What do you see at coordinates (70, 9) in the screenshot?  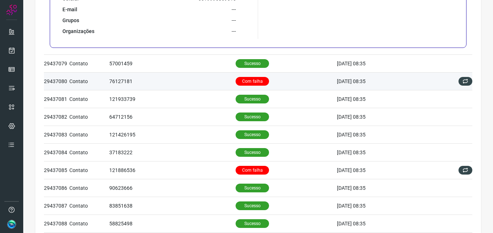 I see `p: E-mail` at bounding box center [70, 9].